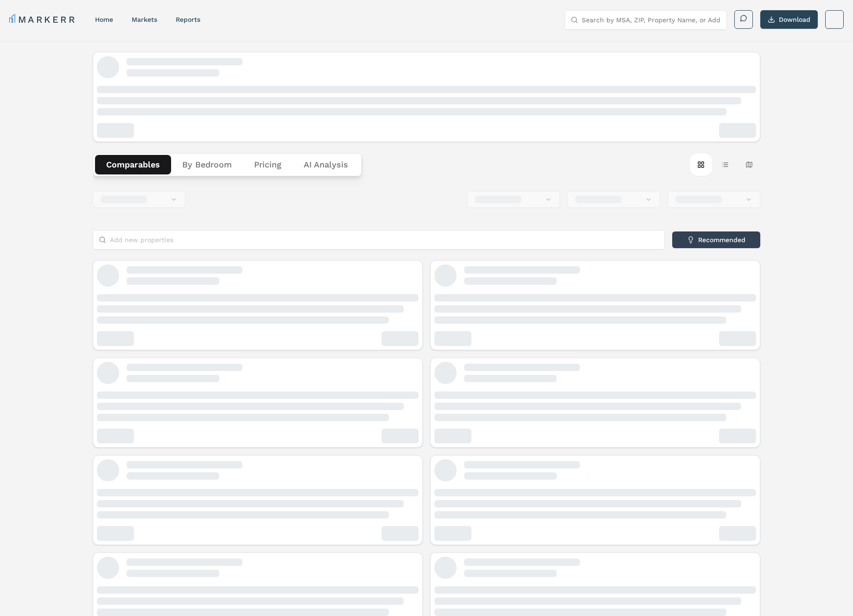 This screenshot has height=616, width=853. Describe the element at coordinates (326, 164) in the screenshot. I see `button: AI Analysis` at that location.